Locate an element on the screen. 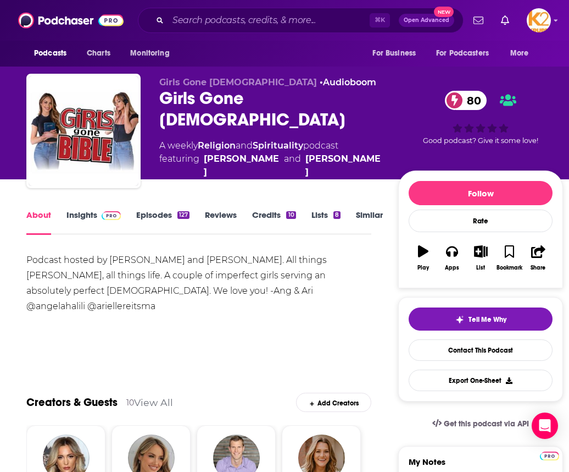 This screenshot has width=569, height=472. a: 80 is located at coordinates (466, 100).